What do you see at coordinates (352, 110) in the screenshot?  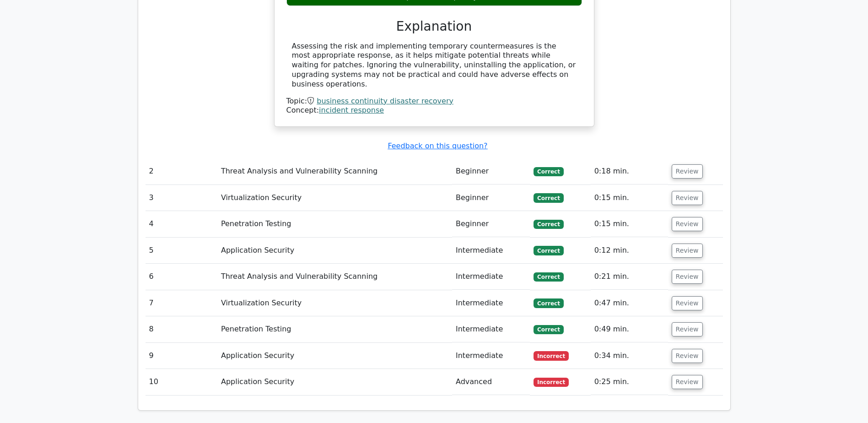 I see `a: incident response` at bounding box center [352, 110].